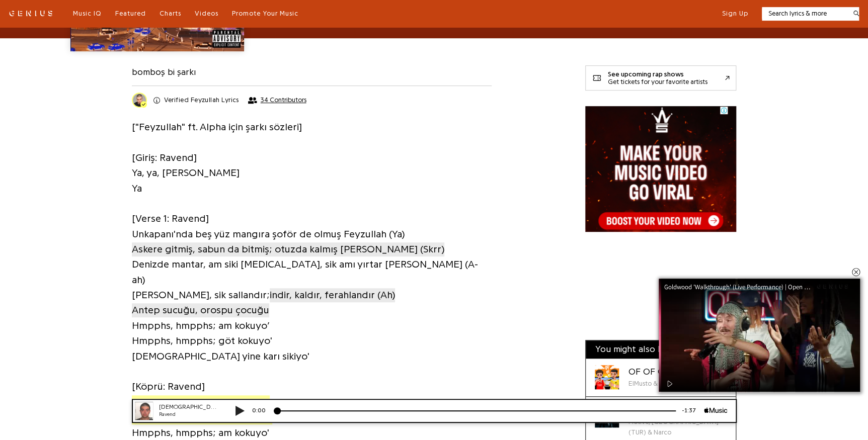 Image resolution: width=868 pixels, height=440 pixels. What do you see at coordinates (266, 13) in the screenshot?
I see `span: Promote Your Music` at bounding box center [266, 13].